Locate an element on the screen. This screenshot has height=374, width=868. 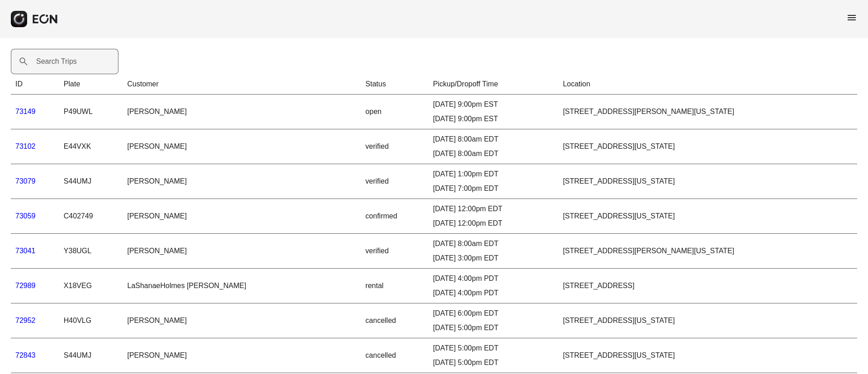
th: Location is located at coordinates (708, 84).